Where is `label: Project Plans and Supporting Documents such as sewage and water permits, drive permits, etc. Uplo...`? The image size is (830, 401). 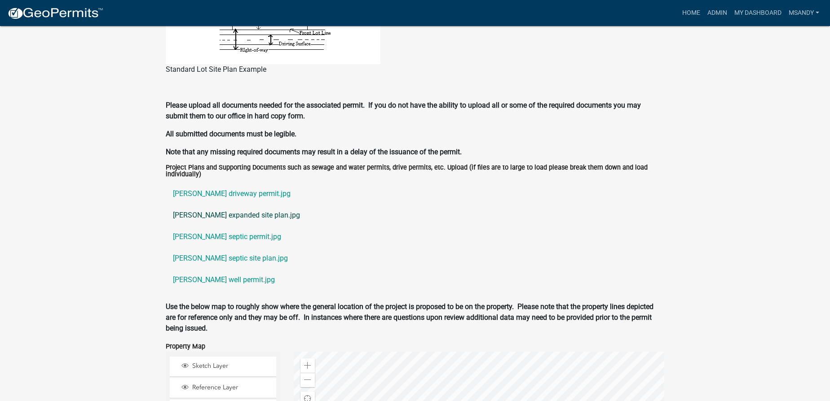 label: Project Plans and Supporting Documents such as sewage and water permits, drive permits, etc. Uplo... is located at coordinates (415, 171).